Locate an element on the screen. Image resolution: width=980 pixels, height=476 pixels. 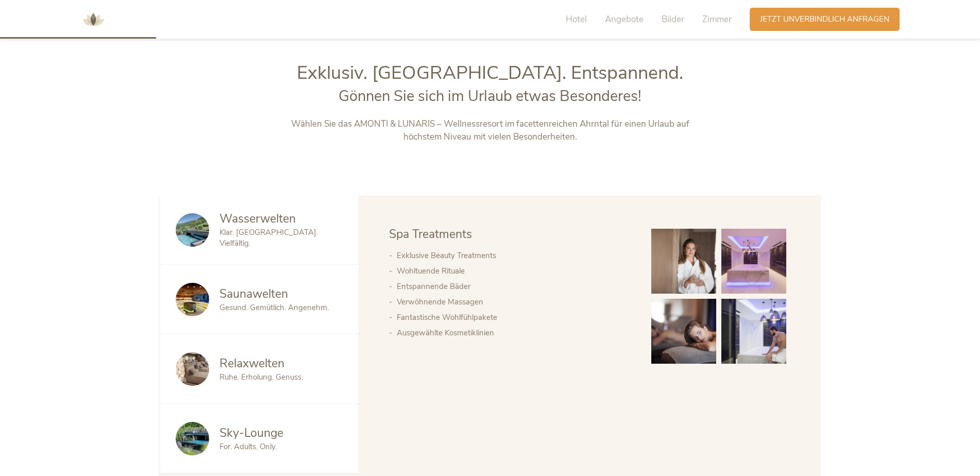
span: Relaxwelten is located at coordinates (252, 364).